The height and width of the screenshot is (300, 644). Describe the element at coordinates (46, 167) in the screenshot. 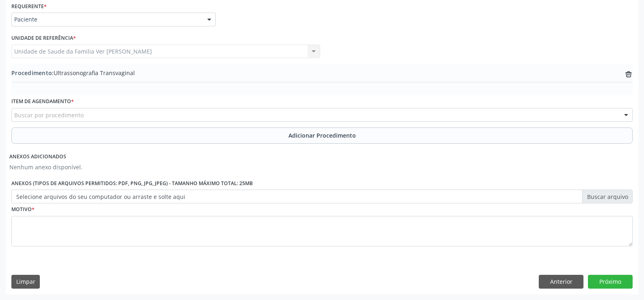

I see `p: Nenhum anexo disponível.` at that location.